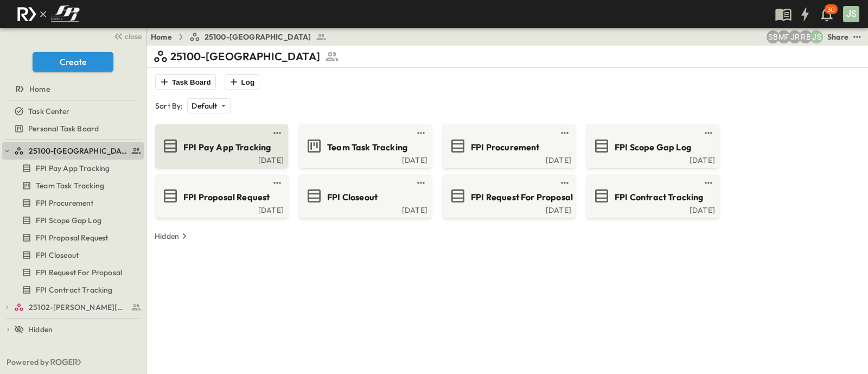 The width and height of the screenshot is (868, 374). I want to click on div: Default, so click(208, 106).